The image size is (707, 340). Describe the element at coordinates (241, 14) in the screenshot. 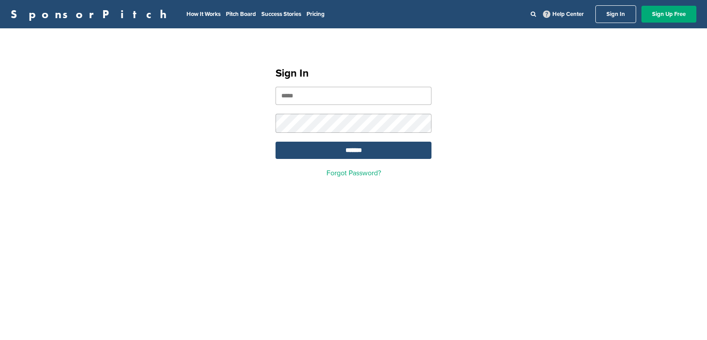

I see `a: Pitch Board` at that location.